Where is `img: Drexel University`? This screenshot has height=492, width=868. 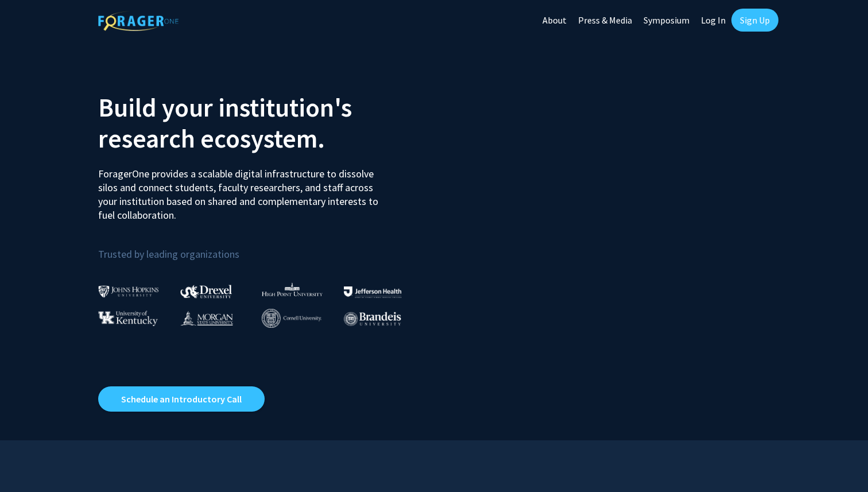
img: Drexel University is located at coordinates (206, 291).